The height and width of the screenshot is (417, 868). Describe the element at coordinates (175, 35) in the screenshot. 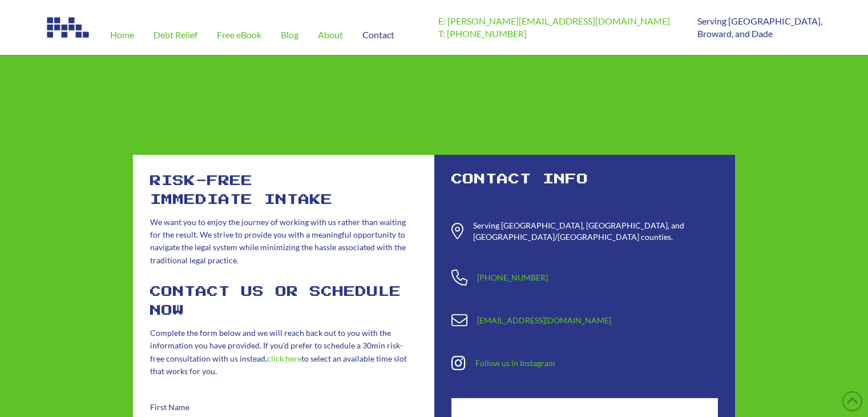

I see `a: Debt Relief` at that location.